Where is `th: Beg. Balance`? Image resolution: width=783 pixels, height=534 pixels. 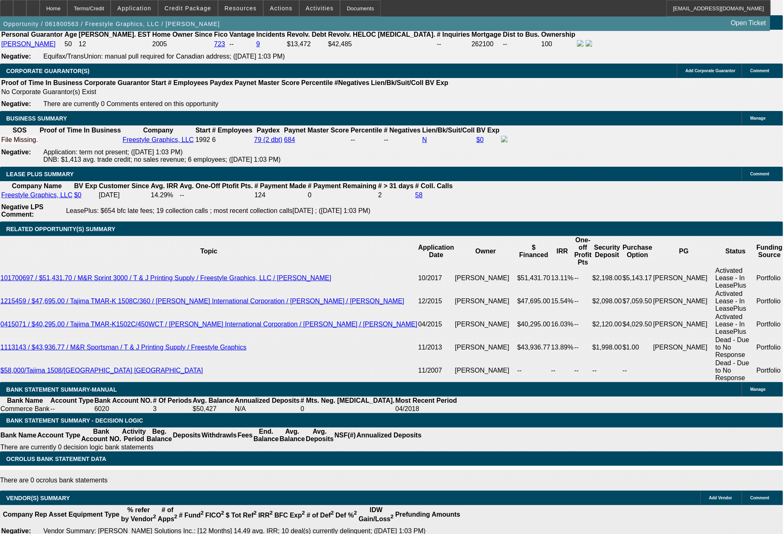
th: Beg. Balance is located at coordinates (159, 436).